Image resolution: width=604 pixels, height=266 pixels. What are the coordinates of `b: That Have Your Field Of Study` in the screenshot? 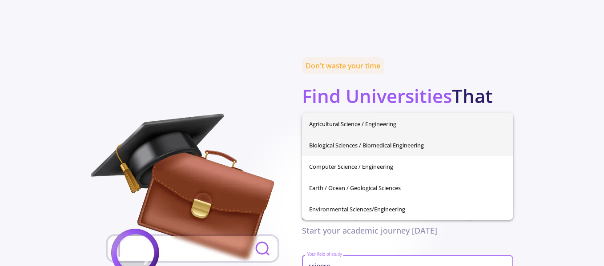 It's located at (397, 124).